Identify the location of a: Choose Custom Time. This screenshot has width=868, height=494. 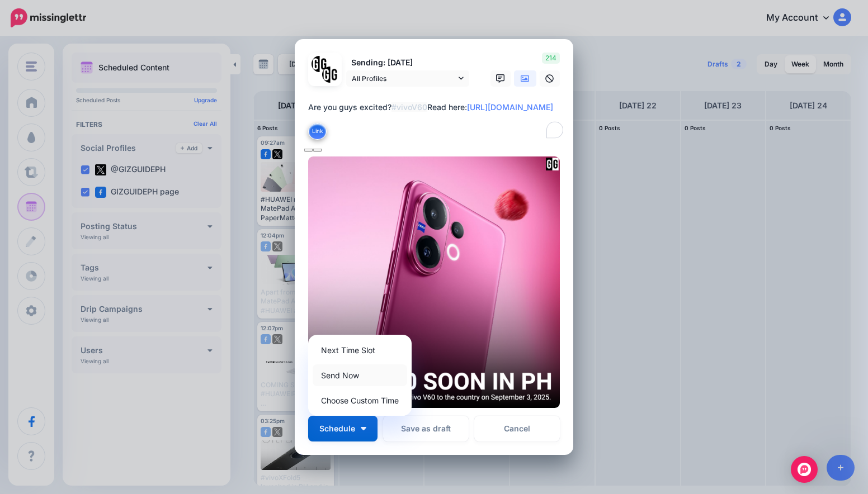
(359, 400).